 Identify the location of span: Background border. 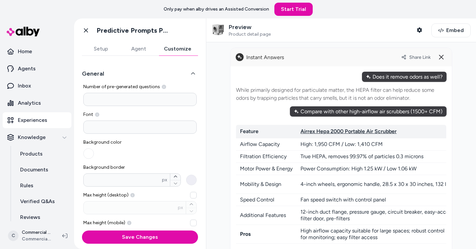
(140, 167).